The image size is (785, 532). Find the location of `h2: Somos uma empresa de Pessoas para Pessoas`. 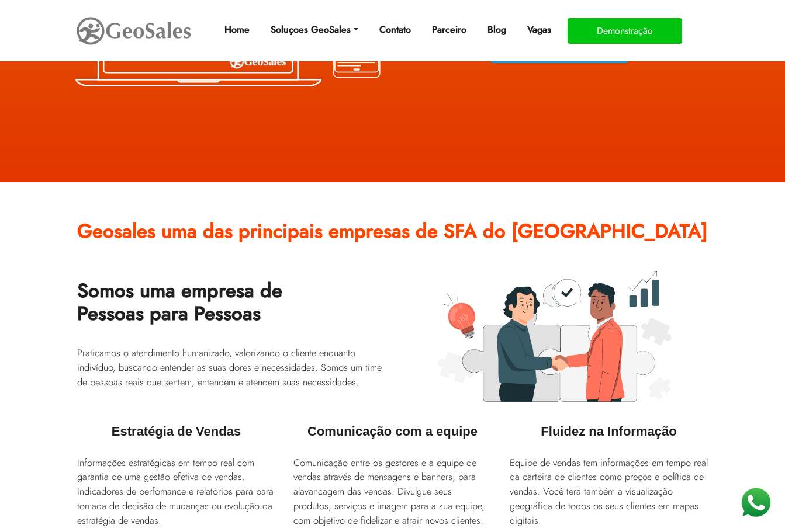

h2: Somos uma empresa de Pessoas para Pessoas is located at coordinates (230, 308).